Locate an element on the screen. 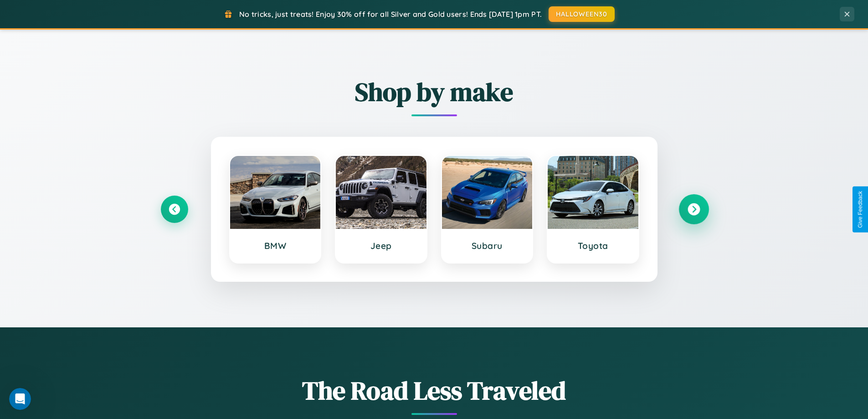 This screenshot has width=868, height=419. div: Give Feedback is located at coordinates (861, 209).